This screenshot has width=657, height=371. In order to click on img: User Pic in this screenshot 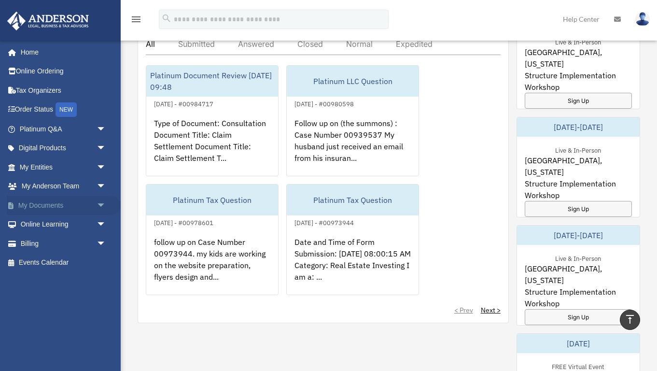, I will do `click(642, 19)`.